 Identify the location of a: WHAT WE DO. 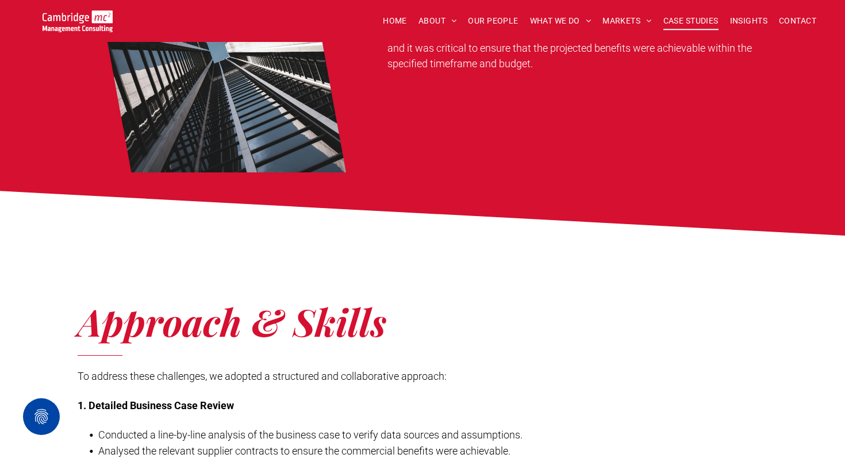
(560, 21).